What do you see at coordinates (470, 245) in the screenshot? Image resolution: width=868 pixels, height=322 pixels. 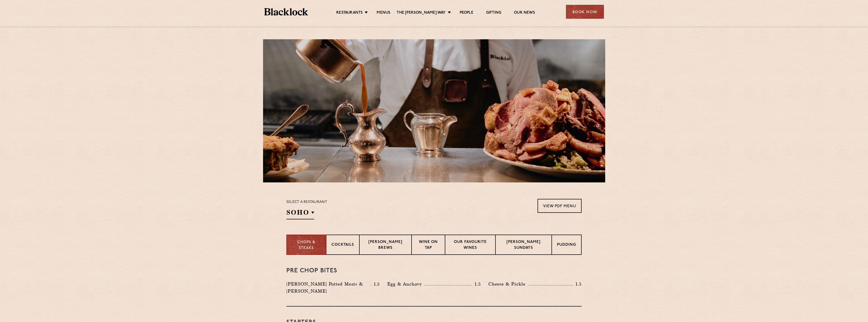 I see `p: Our favourite wines` at bounding box center [470, 245].